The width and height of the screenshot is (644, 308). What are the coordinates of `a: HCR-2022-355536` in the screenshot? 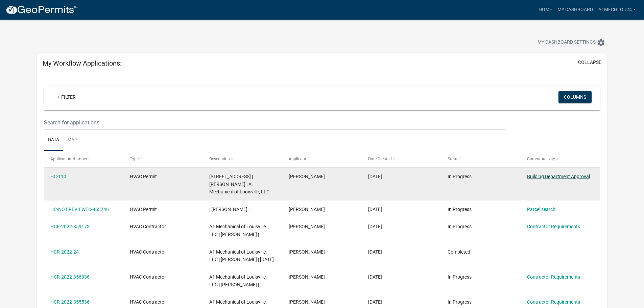 It's located at (70, 302).